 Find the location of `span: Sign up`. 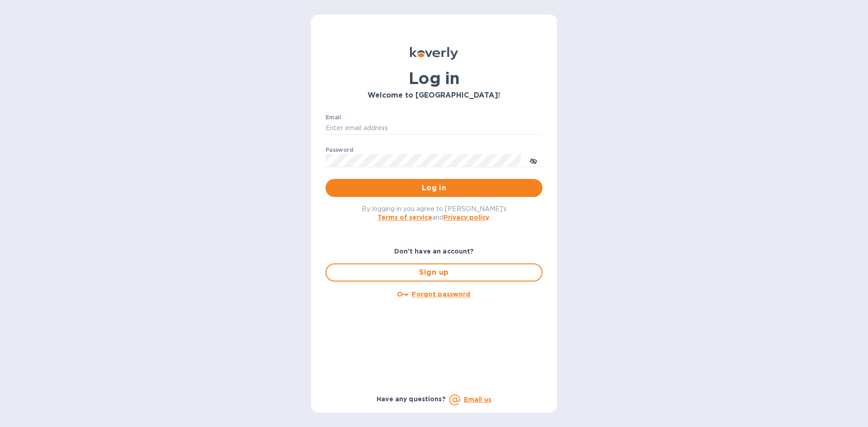

span: Sign up is located at coordinates (434, 272).